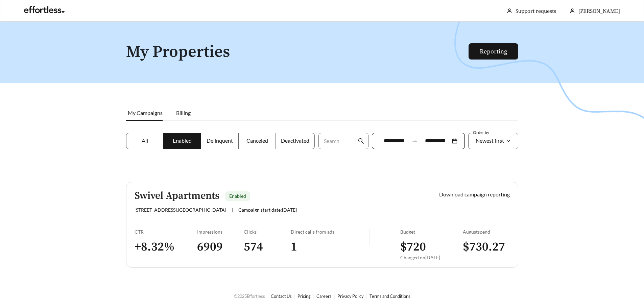 Image resolution: width=644 pixels, height=308 pixels. I want to click on h1: My Properties, so click(298, 52).